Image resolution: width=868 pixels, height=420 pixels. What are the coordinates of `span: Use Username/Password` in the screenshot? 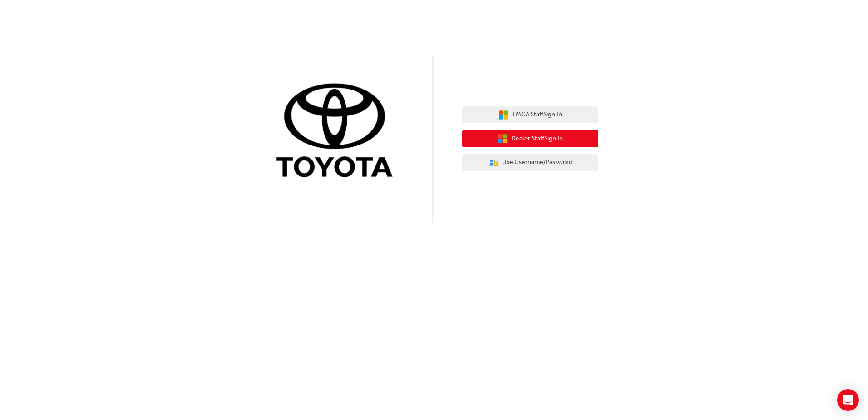 It's located at (538, 163).